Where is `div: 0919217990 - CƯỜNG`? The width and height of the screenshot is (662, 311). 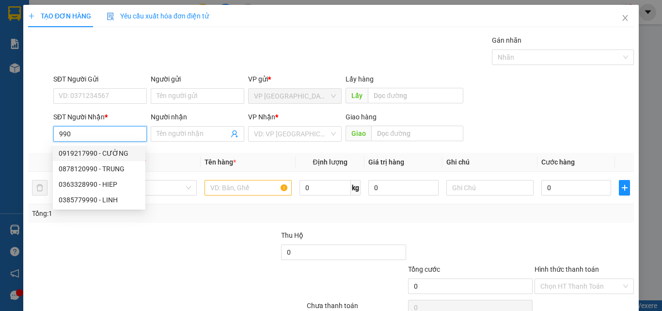
div: 0919217990 - CƯỜNG is located at coordinates (99, 153).